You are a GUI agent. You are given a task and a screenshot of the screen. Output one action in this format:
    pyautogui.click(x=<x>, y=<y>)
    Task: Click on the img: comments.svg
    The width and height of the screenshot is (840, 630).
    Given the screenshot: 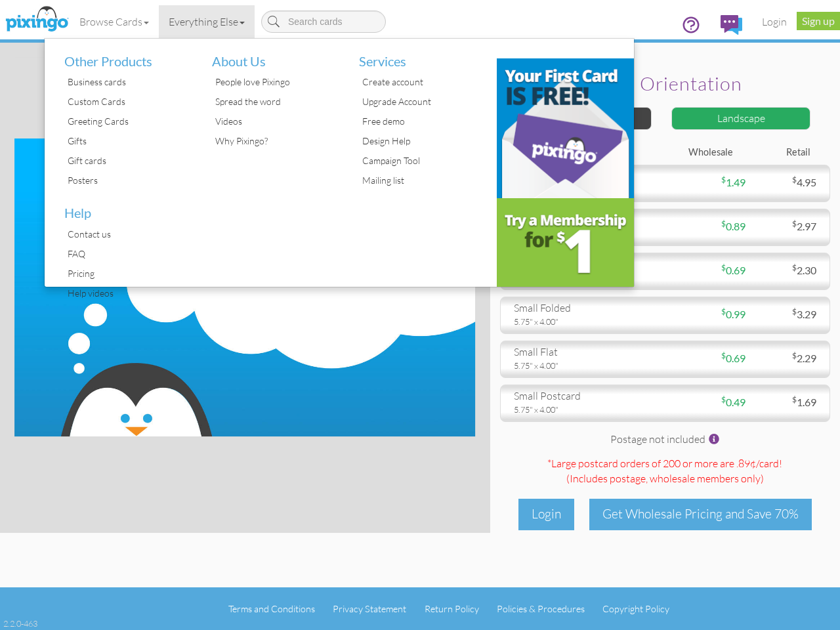 What is the action you would take?
    pyautogui.click(x=731, y=25)
    